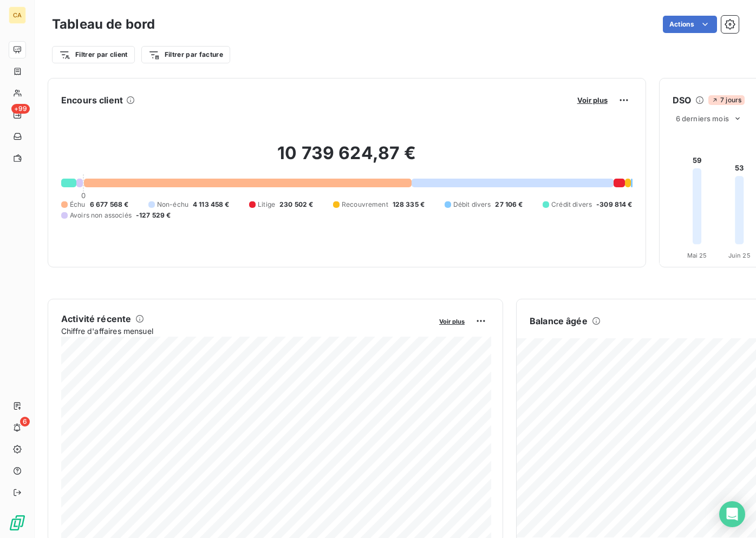 The image size is (756, 538). Describe the element at coordinates (682, 100) in the screenshot. I see `h6: DSO` at that location.